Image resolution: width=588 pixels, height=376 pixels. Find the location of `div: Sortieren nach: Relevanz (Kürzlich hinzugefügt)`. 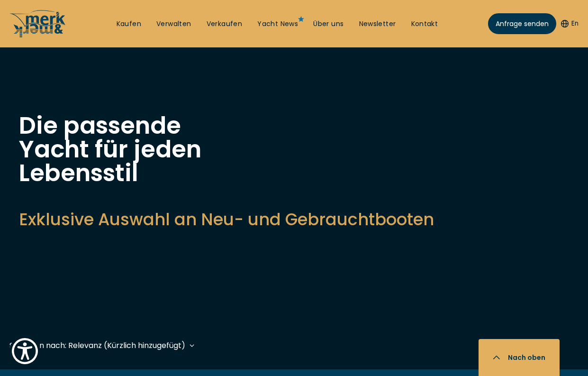

div: Sortieren nach: Relevanz (Kürzlich hinzugefügt) is located at coordinates (97, 345).